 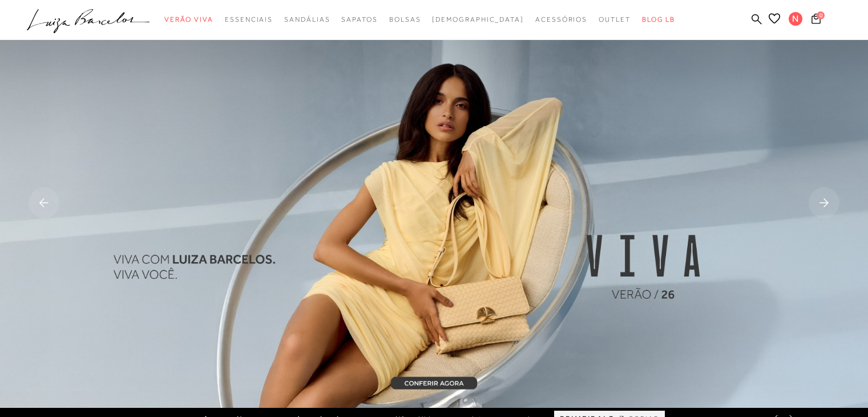 I want to click on a: BLOG LB, so click(x=659, y=19).